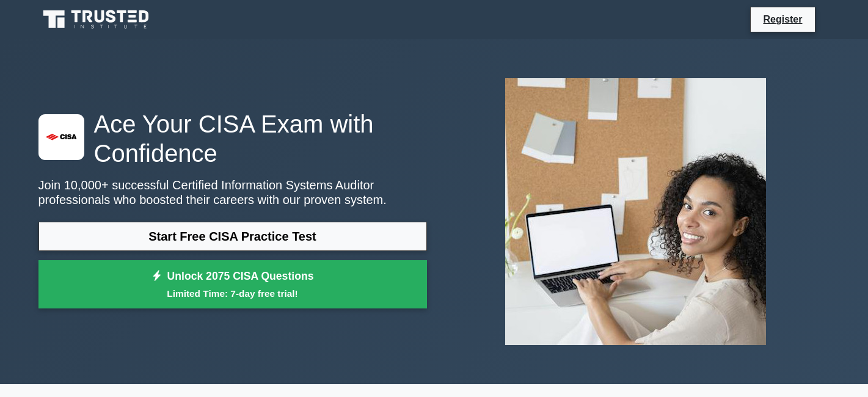 The width and height of the screenshot is (868, 397). Describe the element at coordinates (232, 236) in the screenshot. I see `a: Start Free CISA Practice Test` at that location.